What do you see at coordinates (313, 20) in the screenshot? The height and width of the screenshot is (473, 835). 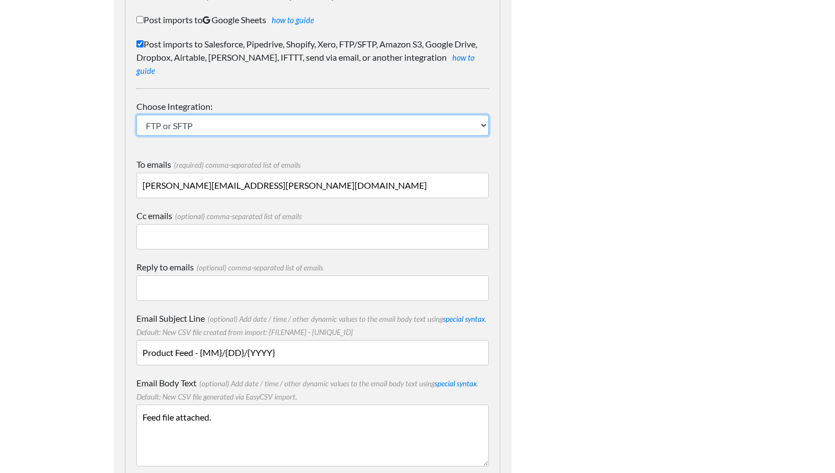 I see `label: Post imports to Google Sheets` at bounding box center [313, 20].